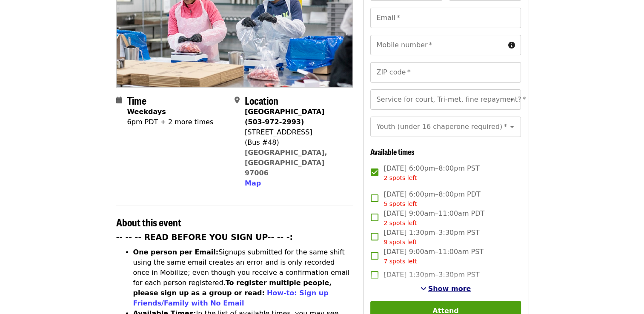 Image resolution: width=644 pixels, height=314 pixels. I want to click on span: Location, so click(261, 100).